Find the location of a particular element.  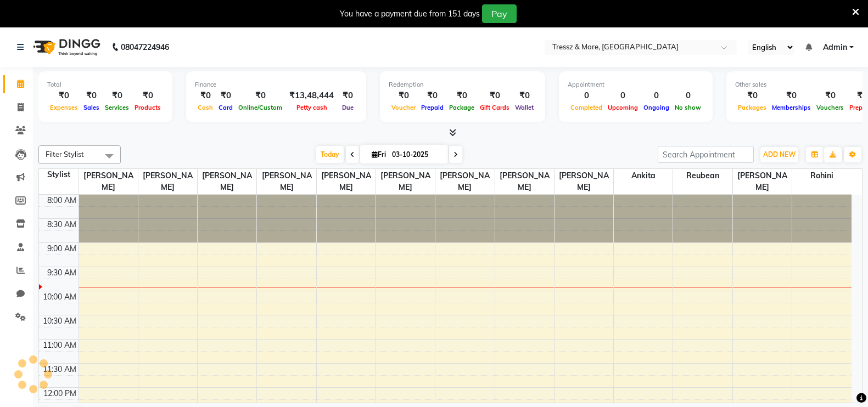

span: Services is located at coordinates (117, 107).